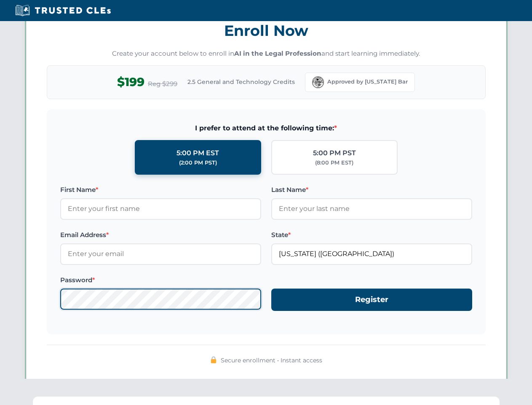  What do you see at coordinates (241, 82) in the screenshot?
I see `span: 2.5 General and Technology Credits` at bounding box center [241, 82].